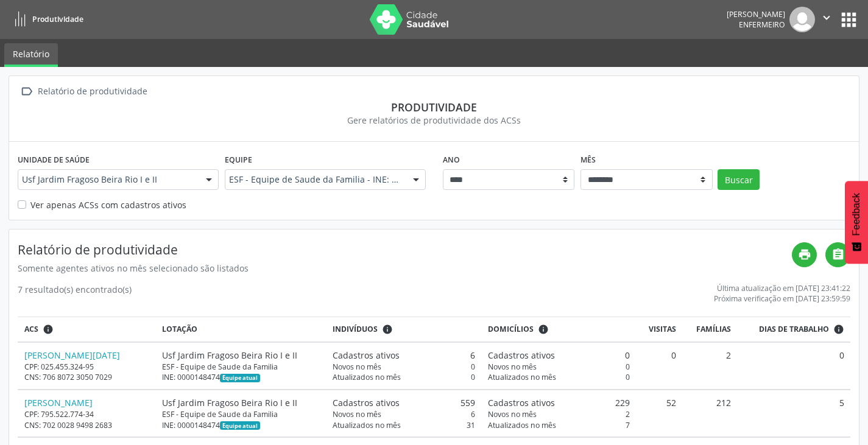 This screenshot has height=445, width=868. I want to click on a: print, so click(804, 254).